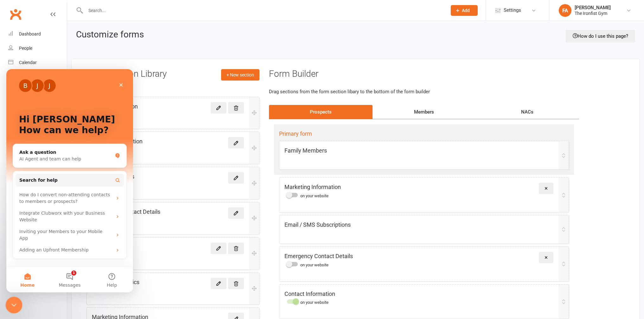 The image size is (644, 319). I want to click on button: Add, so click(464, 10).